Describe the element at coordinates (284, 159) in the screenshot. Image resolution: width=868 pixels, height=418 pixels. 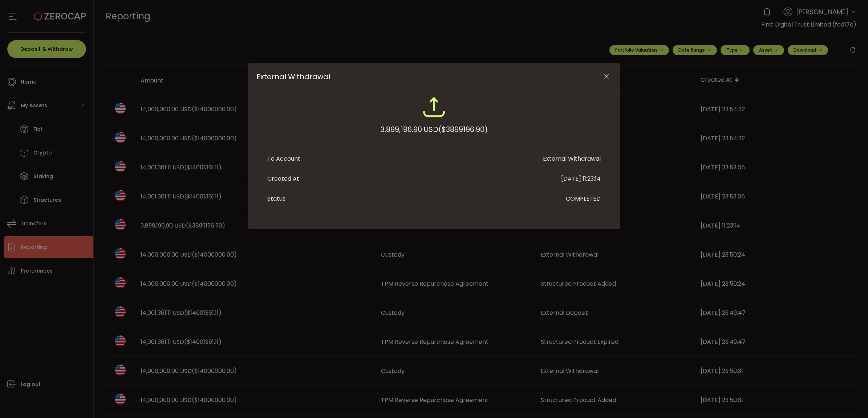
I see `div: To Account` at that location.